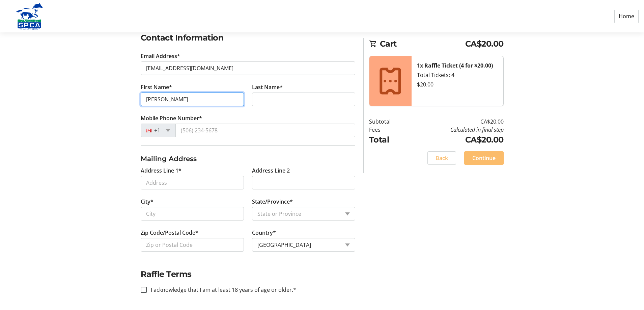 This screenshot has width=644, height=310. Describe the element at coordinates (170, 232) in the screenshot. I see `label: Zip Code/Postal Code*` at that location.